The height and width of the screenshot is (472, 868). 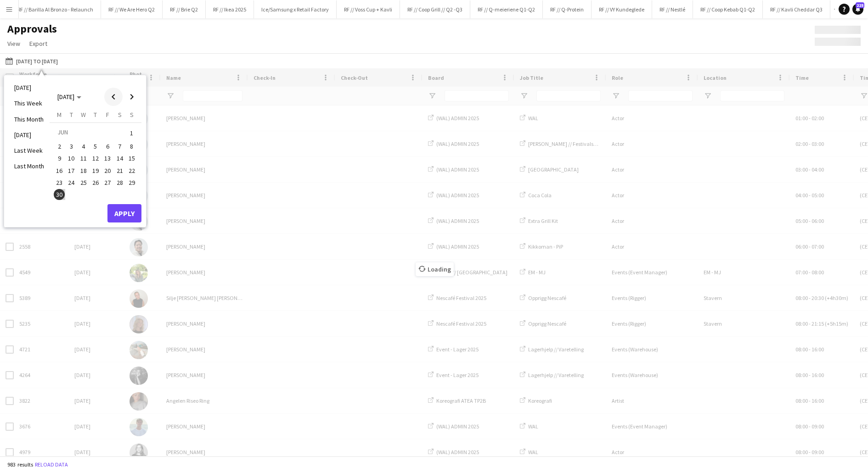 I want to click on button: 24-06-2025, so click(x=71, y=182).